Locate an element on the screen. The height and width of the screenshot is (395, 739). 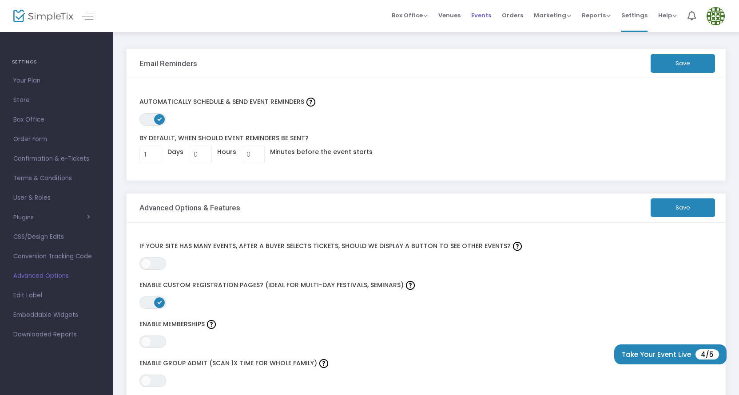
span: Edit Label is located at coordinates (56, 296).